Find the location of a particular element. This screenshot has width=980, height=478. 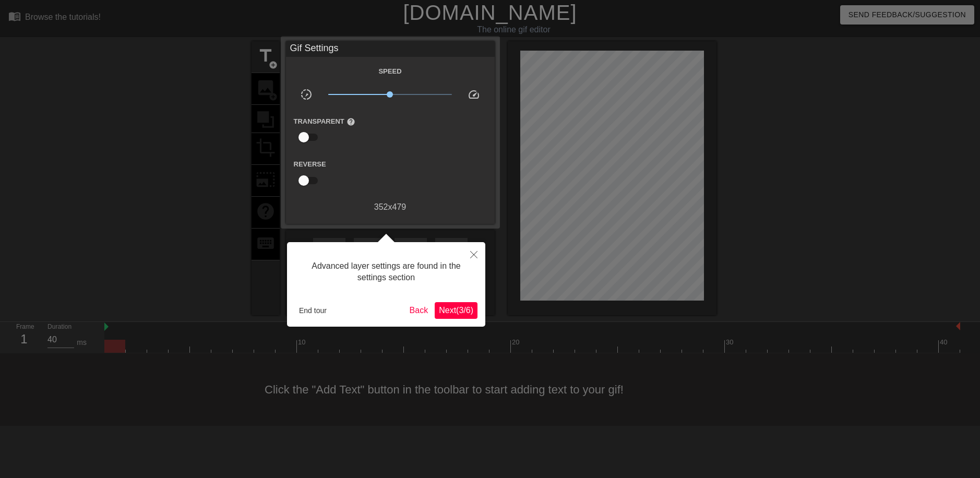

span: Next ( 3 / 6 ) is located at coordinates (456, 310).